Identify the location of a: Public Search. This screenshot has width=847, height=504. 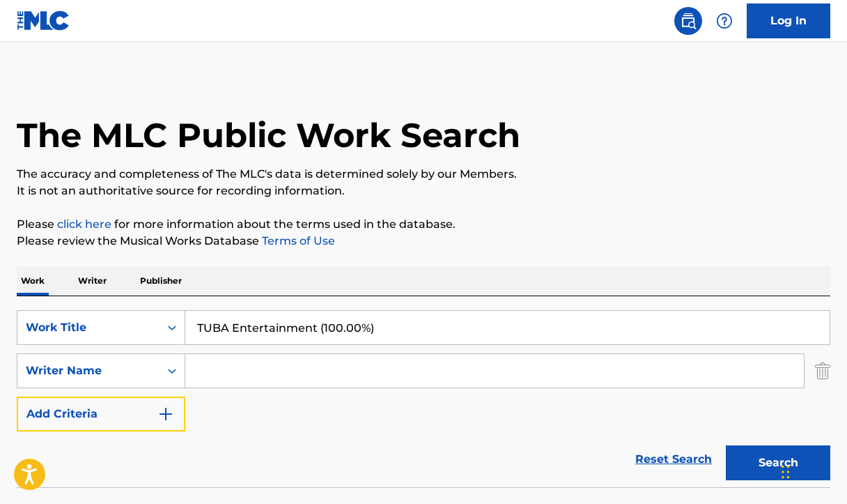
(688, 21).